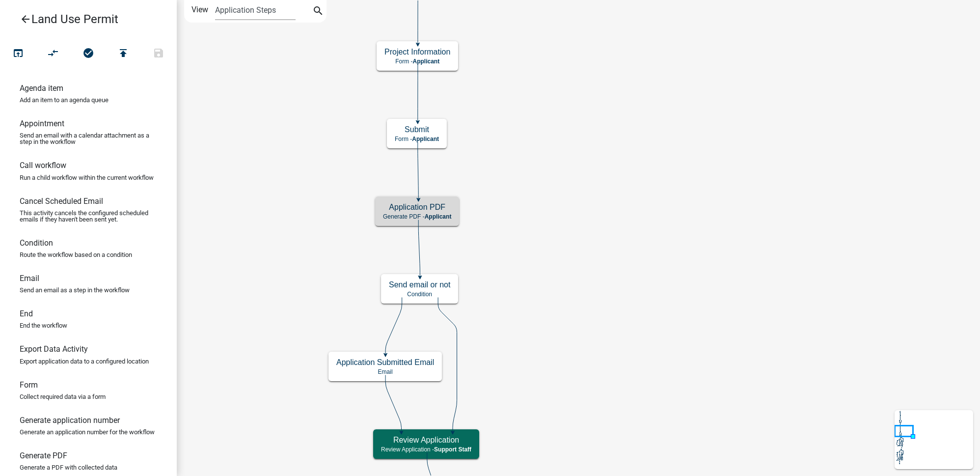 Image resolution: width=980 pixels, height=476 pixels. Describe the element at coordinates (159, 54) in the screenshot. I see `i: save` at that location.